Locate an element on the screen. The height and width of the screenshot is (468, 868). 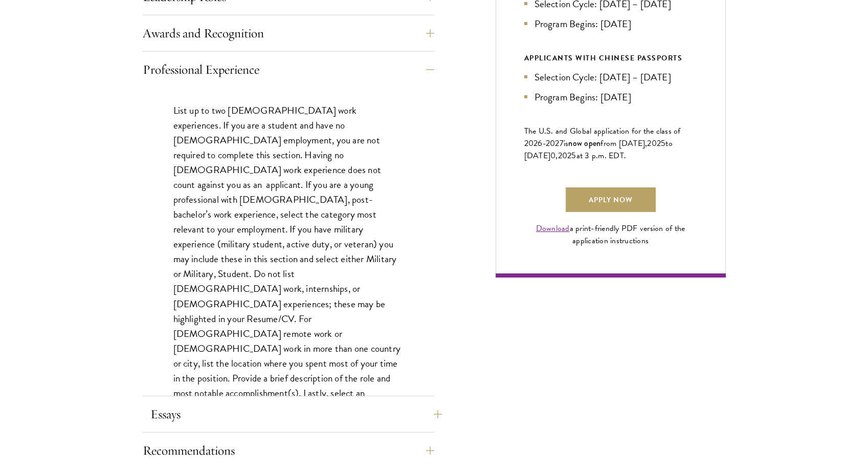
span: 6 is located at coordinates (540, 143).